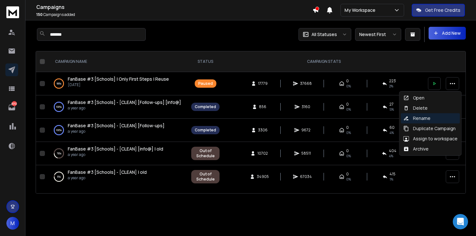 Image resolution: width=476 pixels, height=236 pixels. Describe the element at coordinates (263, 176) in the screenshot. I see `span: 34905` at that location.